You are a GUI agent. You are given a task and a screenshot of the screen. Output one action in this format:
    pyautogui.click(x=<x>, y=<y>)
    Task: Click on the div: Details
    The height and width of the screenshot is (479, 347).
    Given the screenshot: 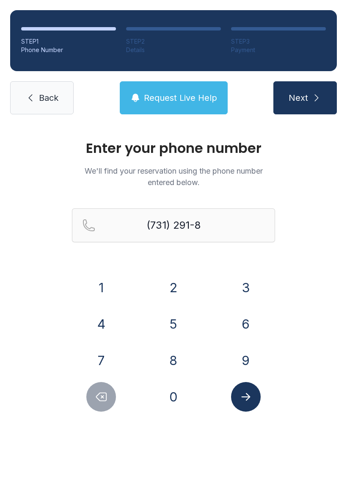 What is the action you would take?
    pyautogui.click(x=174, y=50)
    